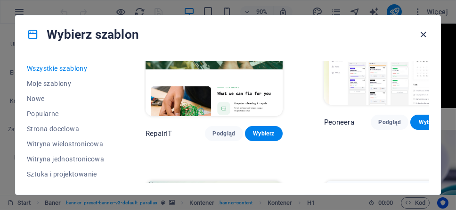  I want to click on p: Peoneera, so click(339, 122).